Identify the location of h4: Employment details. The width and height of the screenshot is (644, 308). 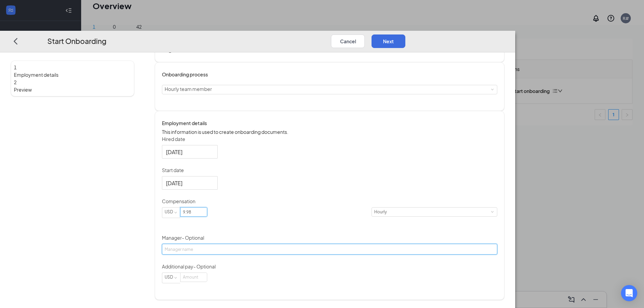
(330, 123).